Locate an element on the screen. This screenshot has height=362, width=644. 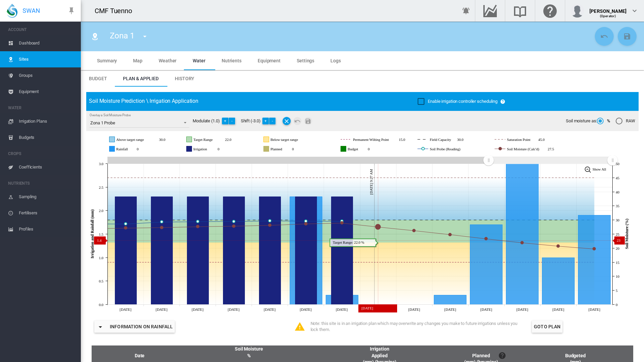
tspan: 5 is located at coordinates (616, 290).